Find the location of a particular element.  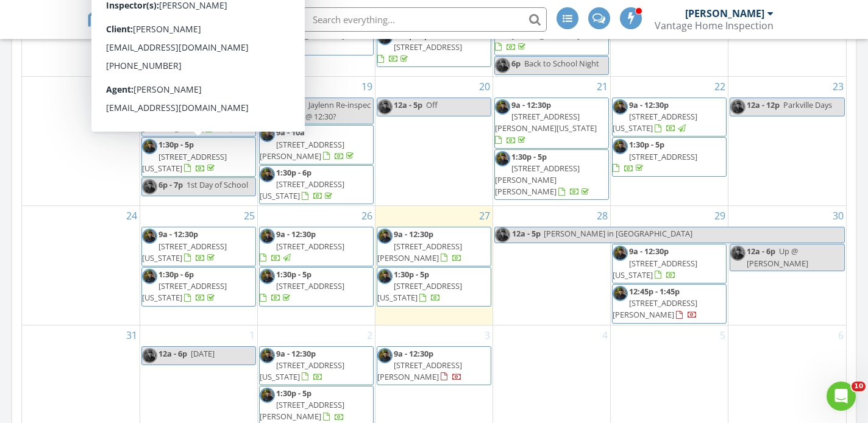

td: Go to August 30, 2025 is located at coordinates (787, 265).